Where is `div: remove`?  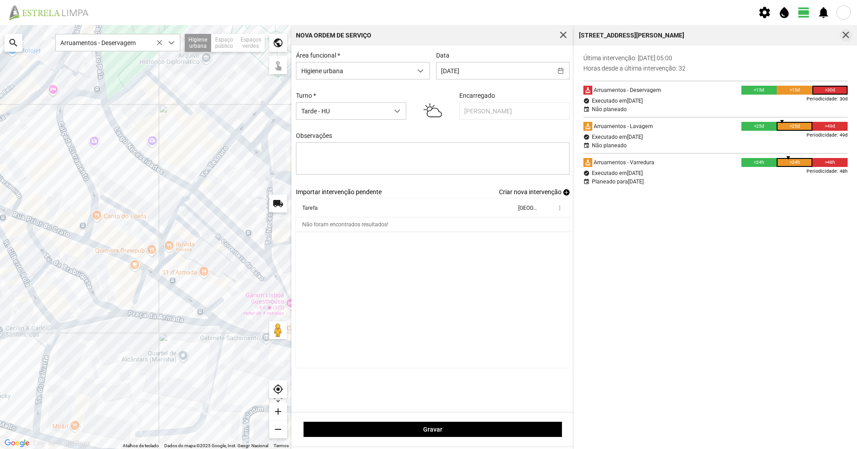
div: remove is located at coordinates (278, 429).